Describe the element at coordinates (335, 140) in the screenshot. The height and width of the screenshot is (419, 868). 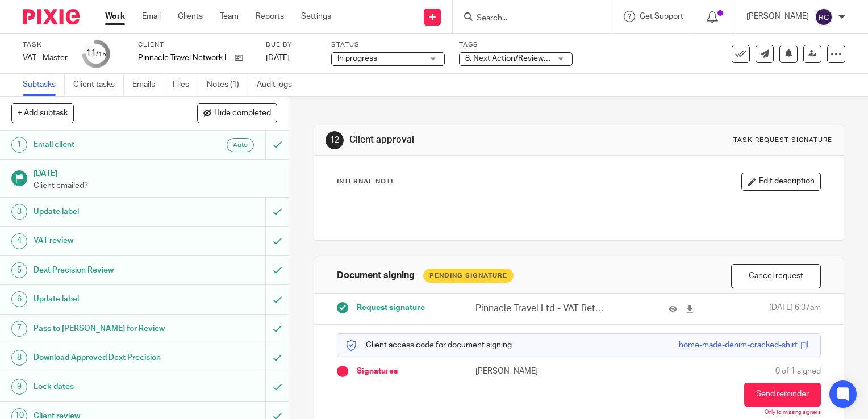
I see `div: 12` at that location.